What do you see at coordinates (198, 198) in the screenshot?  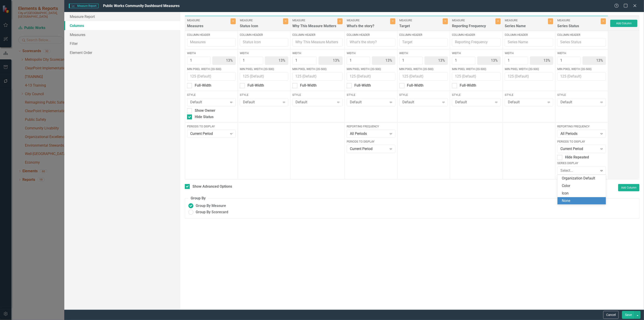 I see `legend: Group By` at bounding box center [198, 198].